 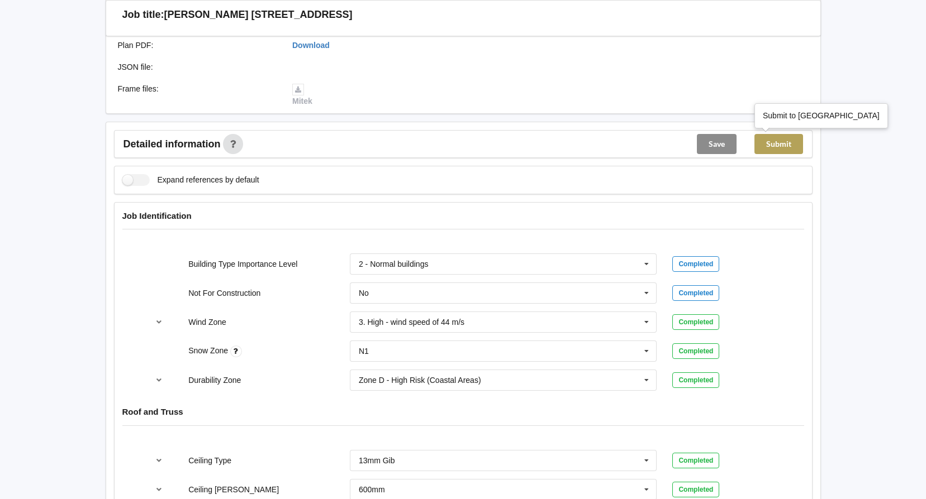 What do you see at coordinates (207, 322) in the screenshot?
I see `label: Wind Zone` at bounding box center [207, 322].